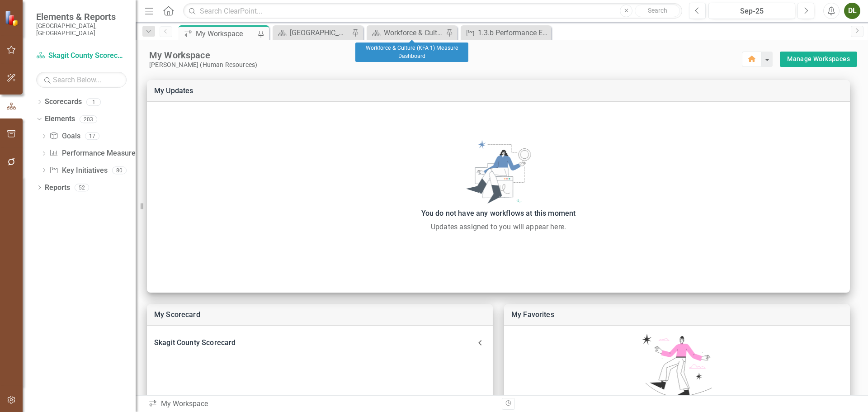  I want to click on a: Performance Measures, so click(94, 153).